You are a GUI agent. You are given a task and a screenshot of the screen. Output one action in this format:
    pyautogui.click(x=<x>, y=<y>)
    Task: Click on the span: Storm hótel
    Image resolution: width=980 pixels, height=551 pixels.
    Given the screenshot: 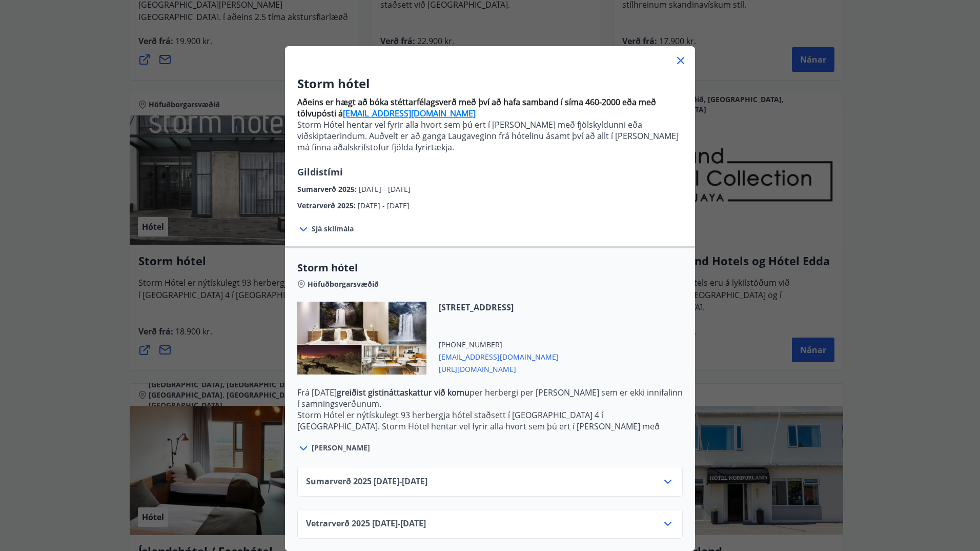 What is the action you would take?
    pyautogui.click(x=490, y=268)
    